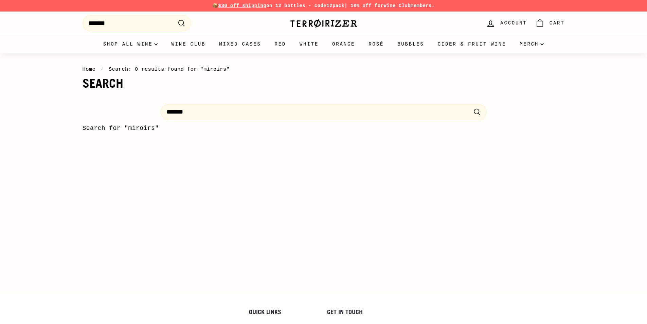 The image size is (647, 324). What do you see at coordinates (324, 44) in the screenshot?
I see `div: Primary` at bounding box center [324, 44].